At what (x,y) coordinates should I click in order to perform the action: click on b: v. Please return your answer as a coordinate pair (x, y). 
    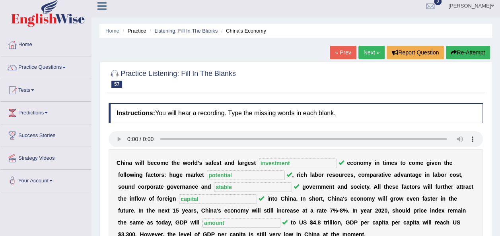
    Looking at the image, I should click on (386, 175).